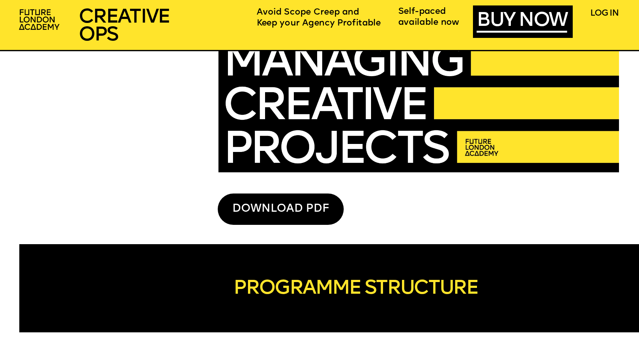 The image size is (639, 340). What do you see at coordinates (521, 21) in the screenshot?
I see `a: BUY NOW` at bounding box center [521, 21].